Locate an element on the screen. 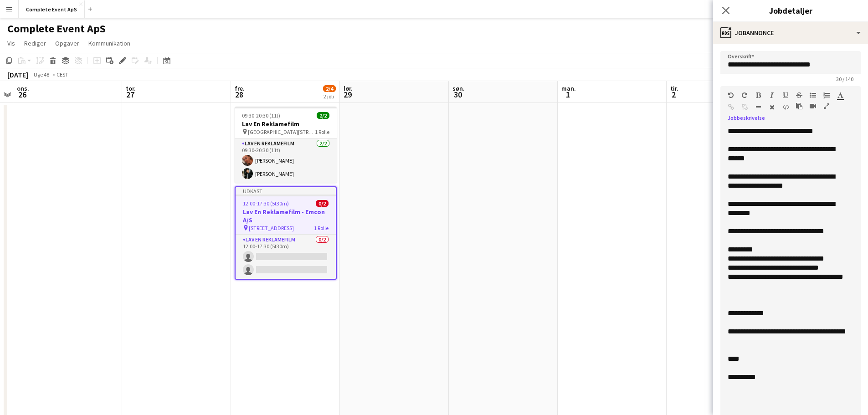  div: Udkast is located at coordinates (286, 191).